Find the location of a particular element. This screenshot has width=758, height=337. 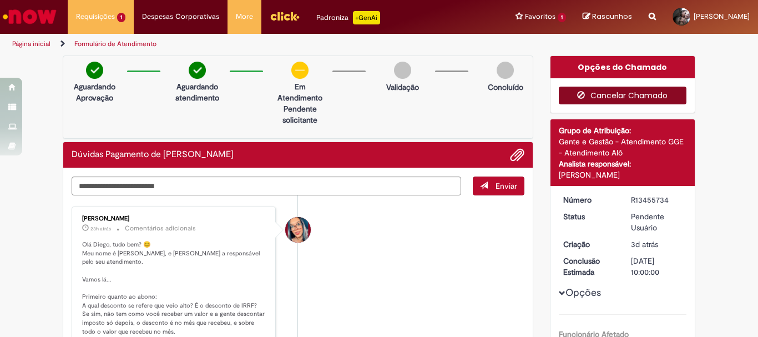

button: Cancelar Chamado is located at coordinates (623, 95).